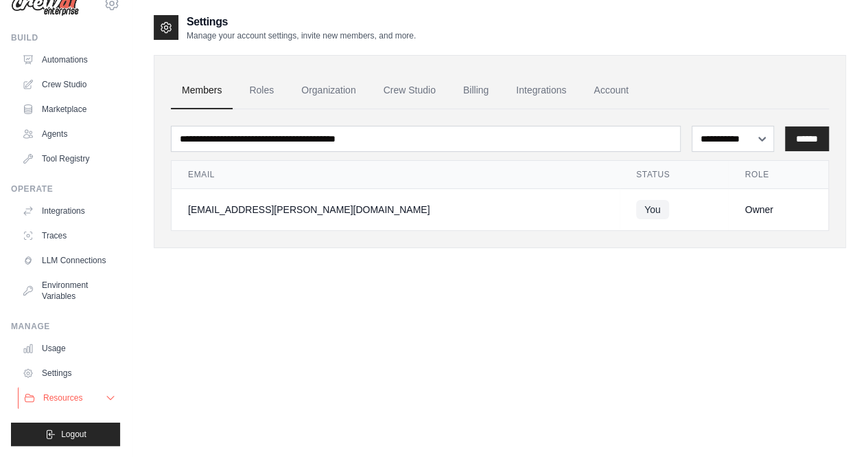 This screenshot has height=457, width=868. I want to click on span: You, so click(653, 210).